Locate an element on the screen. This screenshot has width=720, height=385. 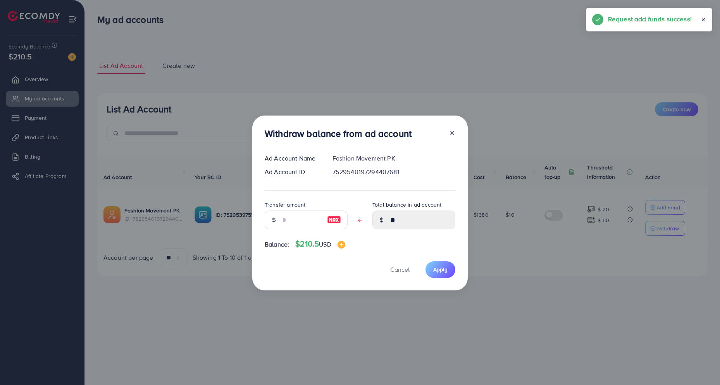
button: Cancel is located at coordinates (400, 269).